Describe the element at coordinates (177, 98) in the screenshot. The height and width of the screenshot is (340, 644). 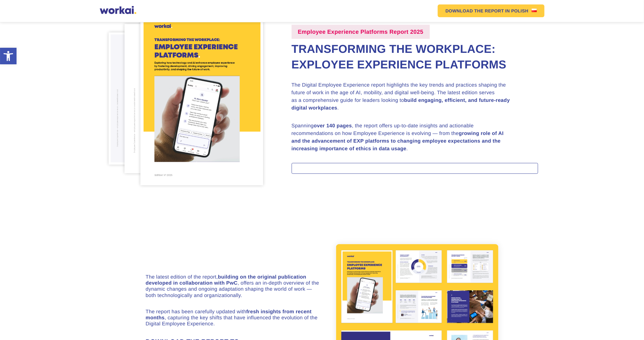
I see `img: DEX-2024-str-8.png` at that location.